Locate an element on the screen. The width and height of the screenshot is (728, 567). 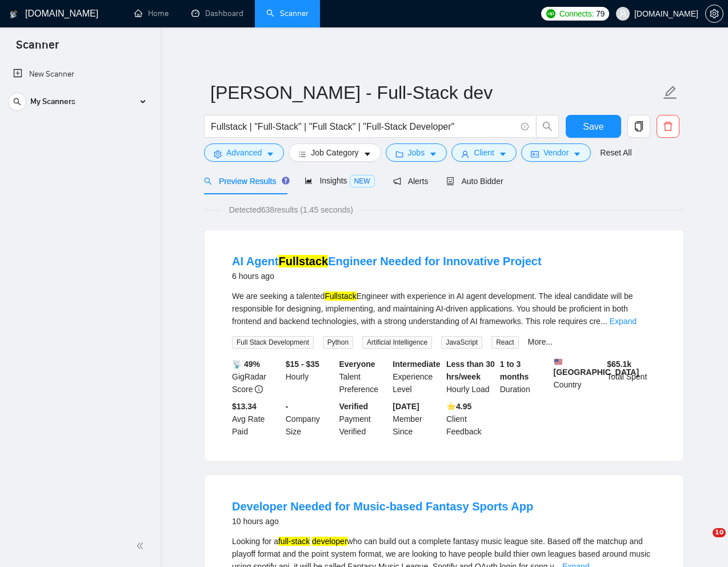
a: AI AgentFullstackEngineer Needed for Innovative Project is located at coordinates (387, 261).